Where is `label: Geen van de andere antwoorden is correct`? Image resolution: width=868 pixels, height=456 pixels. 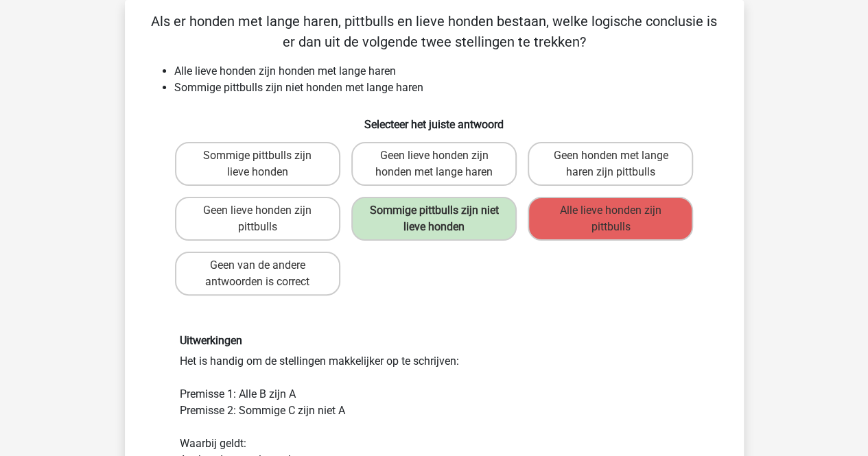 label: Geen van de andere antwoorden is correct is located at coordinates (258, 274).